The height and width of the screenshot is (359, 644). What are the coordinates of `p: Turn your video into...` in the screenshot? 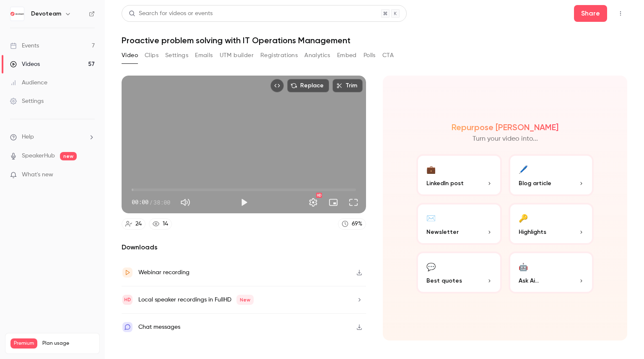 It's located at (505, 139).